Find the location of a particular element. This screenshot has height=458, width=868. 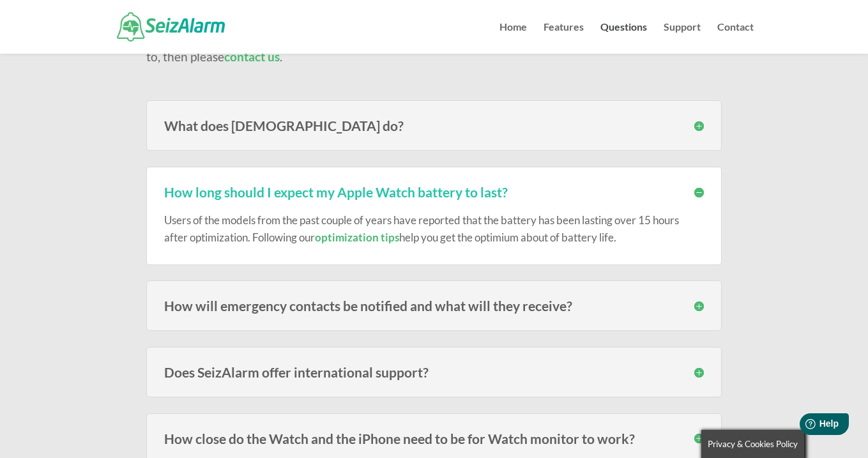

h3: How close do the Watch and the iPhone need to be for Watch monitor to work? is located at coordinates (433, 438).